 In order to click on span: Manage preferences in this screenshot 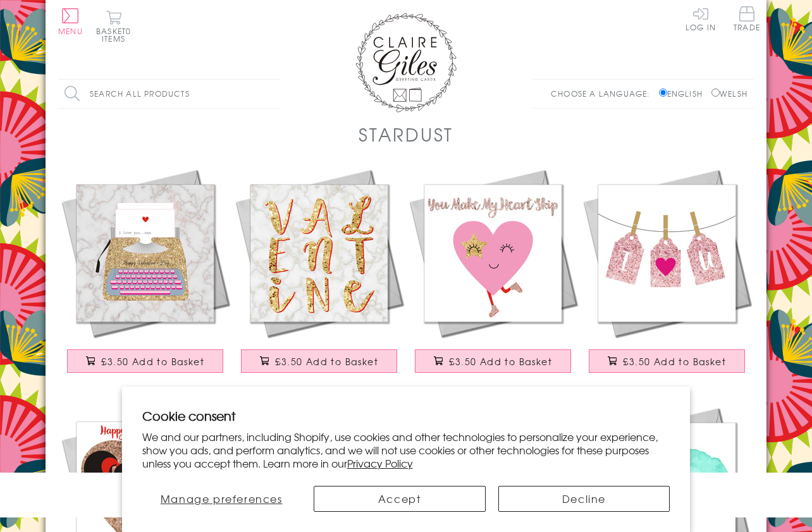, I will do `click(221, 499)`.